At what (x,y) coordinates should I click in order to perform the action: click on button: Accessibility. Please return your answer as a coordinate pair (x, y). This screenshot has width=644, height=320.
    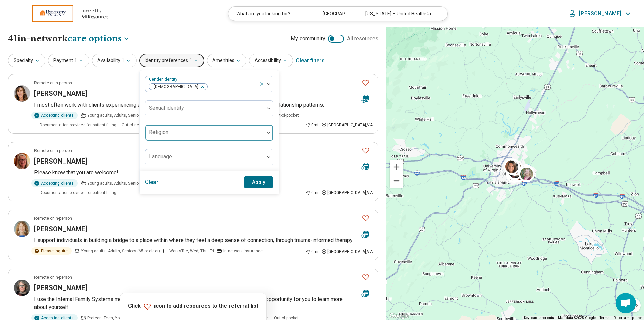
    Looking at the image, I should click on (271, 60).